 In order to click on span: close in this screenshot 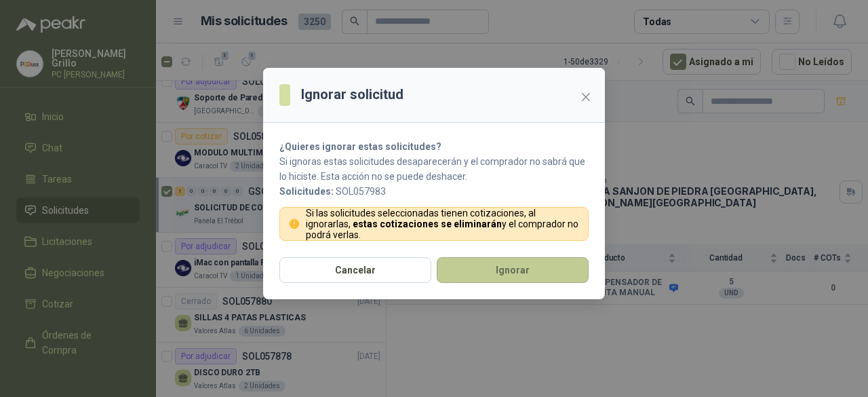, I will do `click(586, 97)`.